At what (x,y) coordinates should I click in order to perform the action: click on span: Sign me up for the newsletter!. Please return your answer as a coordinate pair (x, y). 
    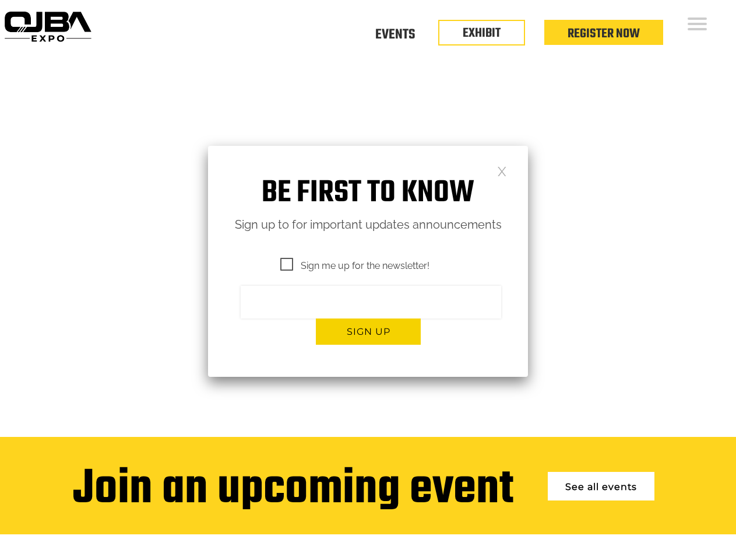
    Looking at the image, I should click on (355, 265).